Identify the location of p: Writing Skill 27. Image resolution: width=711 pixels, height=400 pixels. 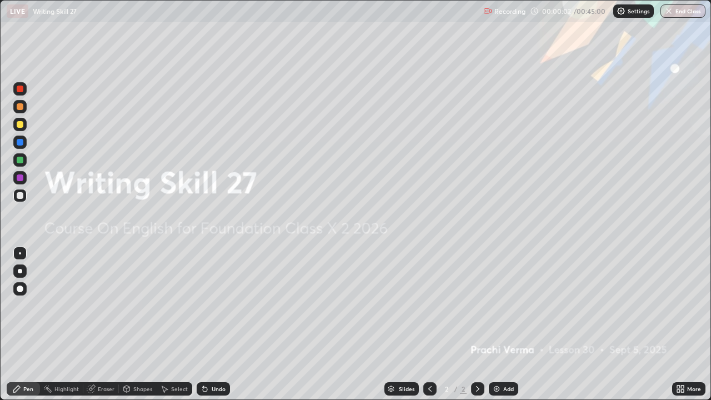
(54, 11).